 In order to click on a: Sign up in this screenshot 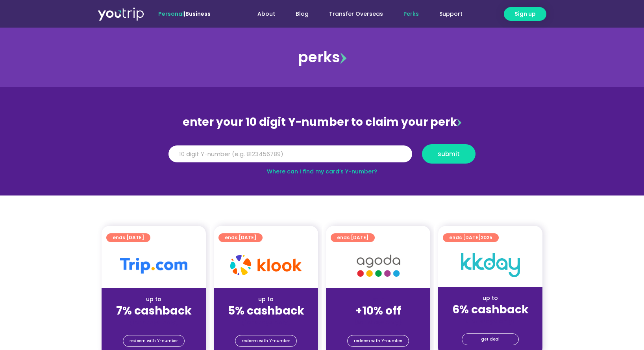, I will do `click(525, 14)`.